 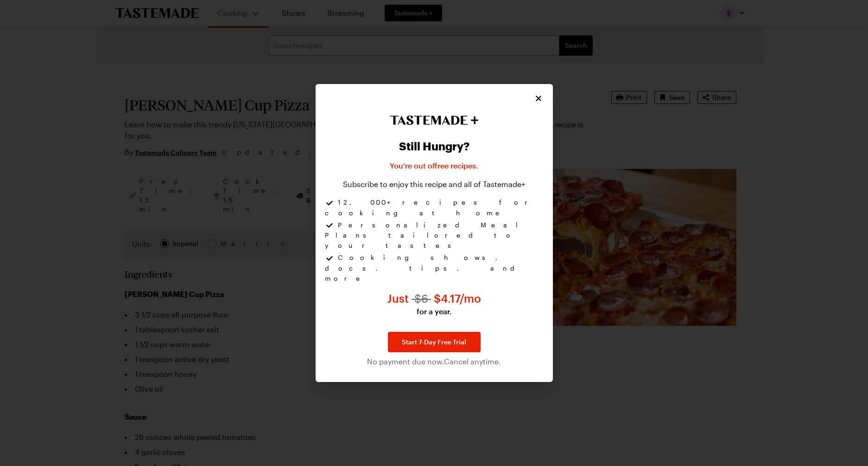 I want to click on p: Subscribe to enjoy this recipe and all of Tastemade+, so click(x=434, y=184).